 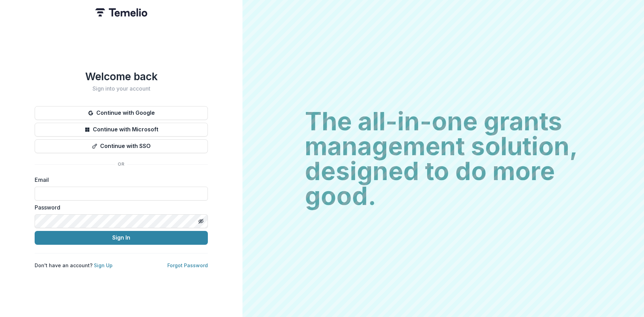 What do you see at coordinates (121, 89) in the screenshot?
I see `h2: Sign into your account` at bounding box center [121, 89].